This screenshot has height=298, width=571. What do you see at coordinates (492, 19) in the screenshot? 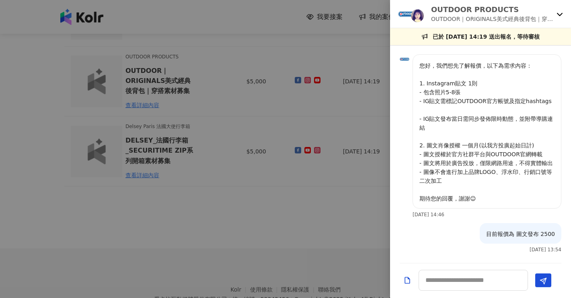
I see `p: OUTDOOR｜ORIGINALS美式經典後背包｜穿搭素材募集` at bounding box center [492, 19].